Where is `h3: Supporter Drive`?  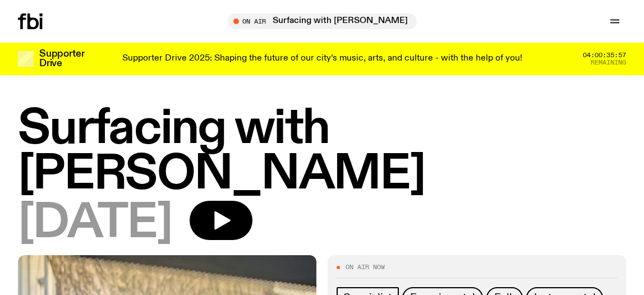 h3: Supporter Drive is located at coordinates (61, 59).